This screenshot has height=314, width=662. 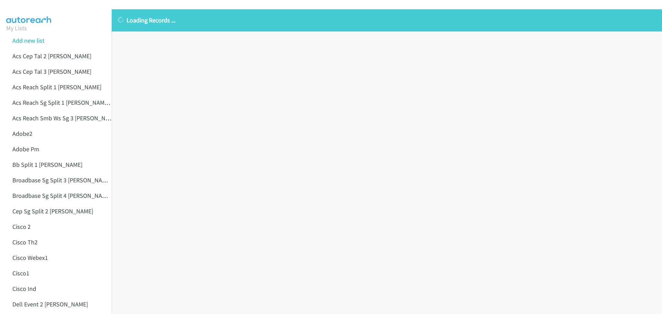 I want to click on a: Add new list, so click(x=28, y=40).